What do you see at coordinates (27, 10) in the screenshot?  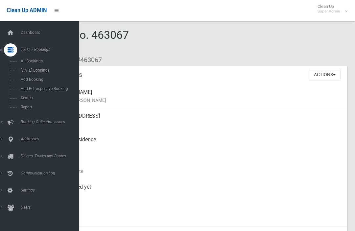 I see `span: Clean Up ADMIN` at bounding box center [27, 10].